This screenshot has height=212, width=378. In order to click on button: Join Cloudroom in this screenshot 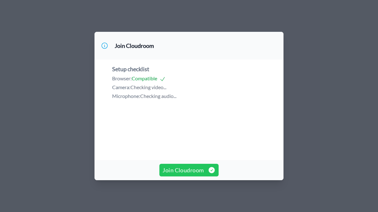, I will do `click(189, 170)`.